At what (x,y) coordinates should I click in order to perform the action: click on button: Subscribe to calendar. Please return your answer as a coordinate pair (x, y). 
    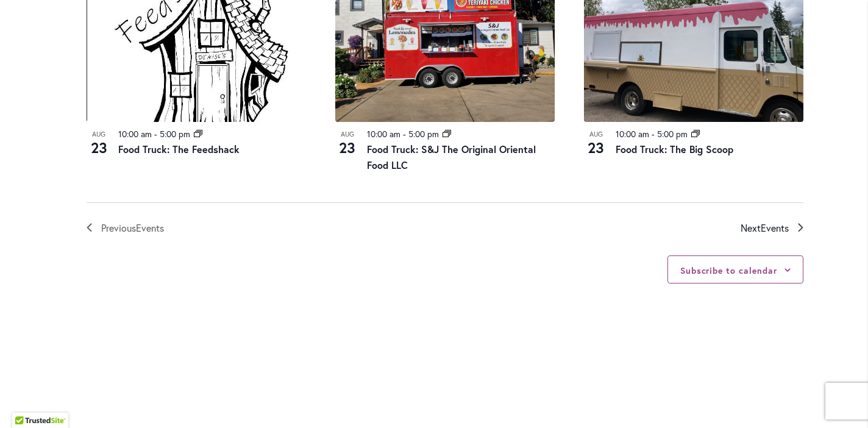
    Looking at the image, I should click on (728, 270).